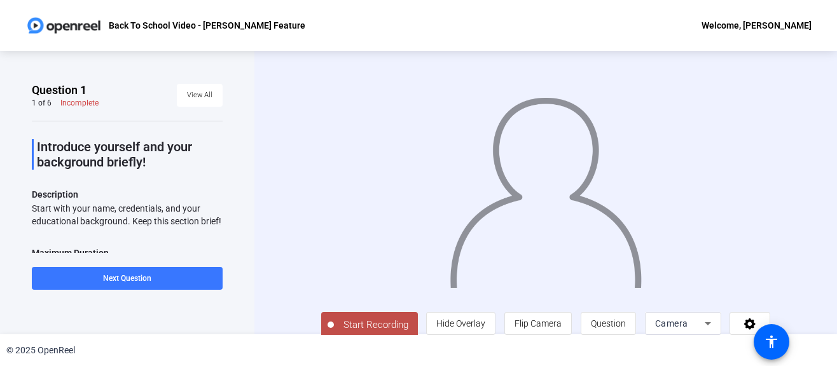 The image size is (837, 366). I want to click on div: Incomplete, so click(79, 103).